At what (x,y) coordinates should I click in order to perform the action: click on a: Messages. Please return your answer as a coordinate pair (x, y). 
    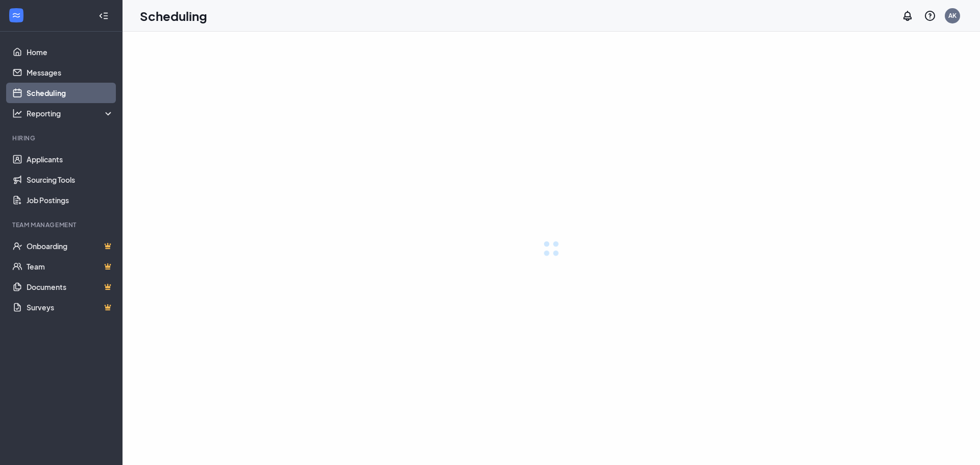
    Looking at the image, I should click on (70, 73).